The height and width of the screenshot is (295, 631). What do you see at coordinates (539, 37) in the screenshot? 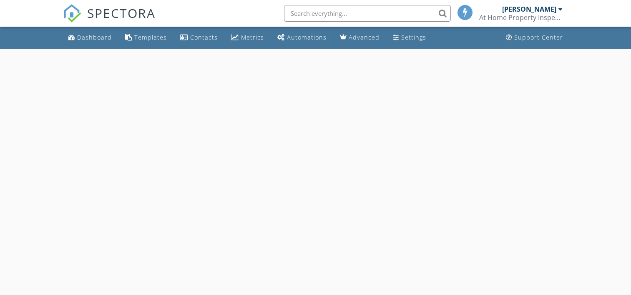
I see `div: Support Center` at bounding box center [539, 37].